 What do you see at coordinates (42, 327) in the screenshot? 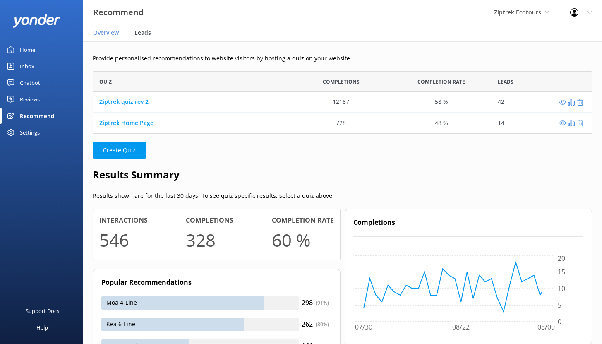
I see `div: Help` at bounding box center [42, 327].